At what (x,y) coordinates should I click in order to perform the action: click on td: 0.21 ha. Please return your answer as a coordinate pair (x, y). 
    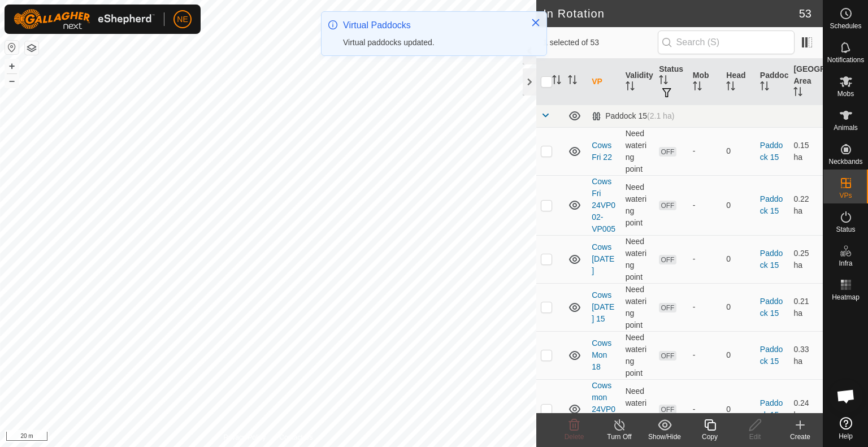
    Looking at the image, I should click on (806, 307).